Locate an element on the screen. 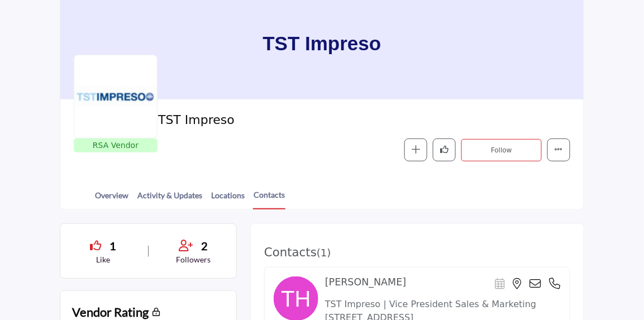  p: Like is located at coordinates (103, 260).